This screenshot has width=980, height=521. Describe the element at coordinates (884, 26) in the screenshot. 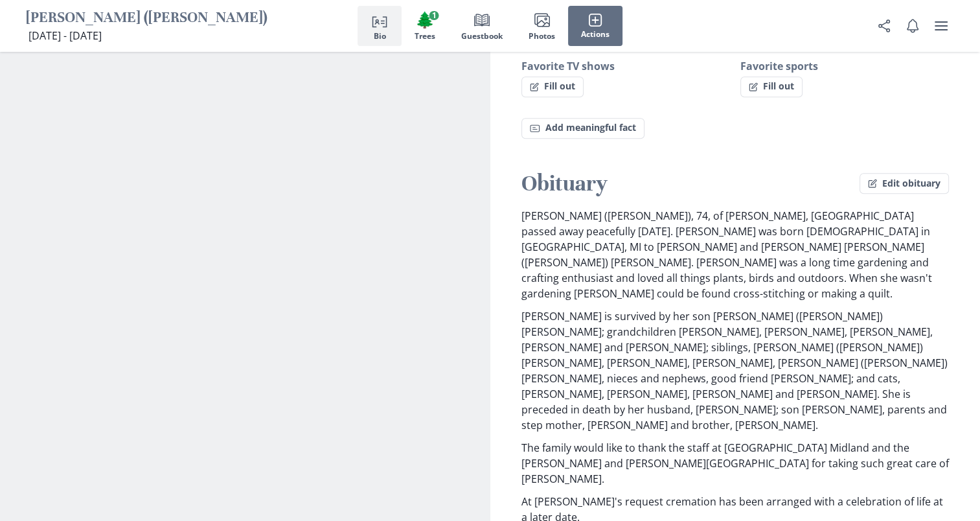

I see `button: Share Obituary` at that location.